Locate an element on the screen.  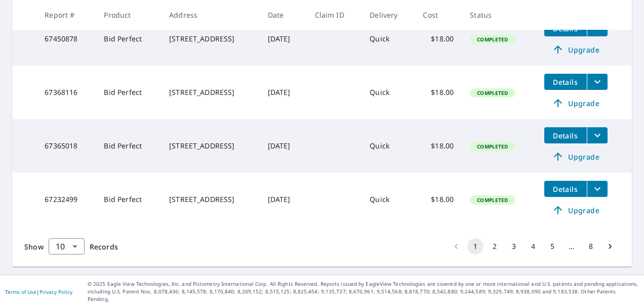
button: Go to page 5 is located at coordinates (552, 247).